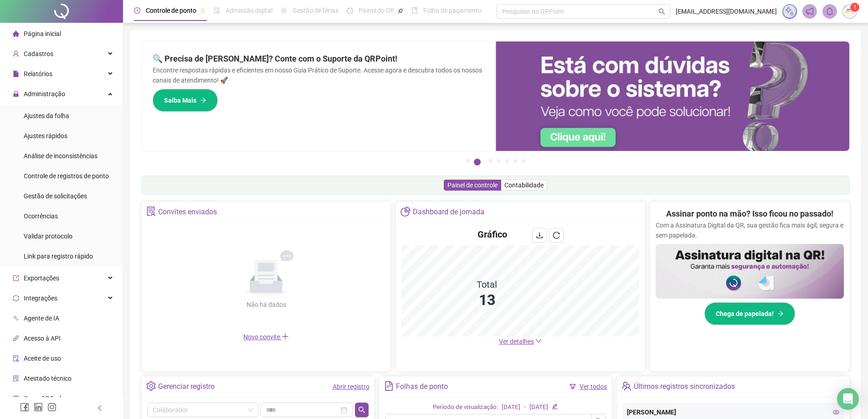 The height and width of the screenshot is (419, 868). Describe the element at coordinates (319, 75) in the screenshot. I see `p: Encontre respostas rápidas e eficientes em nosso Guia Prático de Suporte. Acesse agora e descubra...` at that location.